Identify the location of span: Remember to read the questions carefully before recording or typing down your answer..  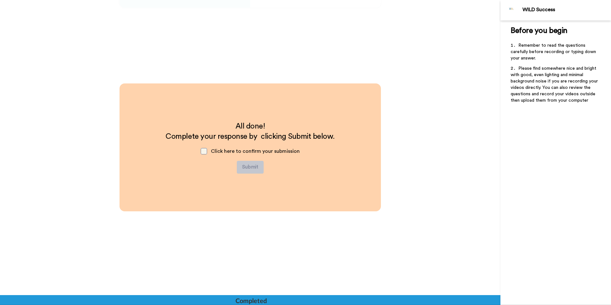
(553, 52).